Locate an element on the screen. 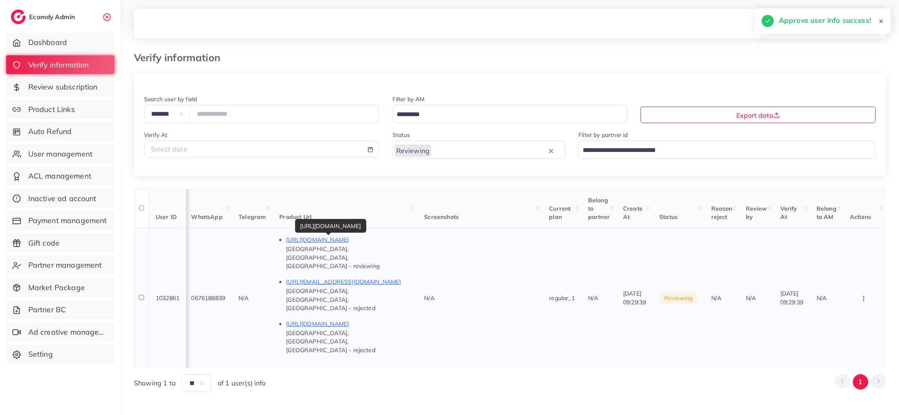 The width and height of the screenshot is (899, 415). span: Showing 1 to is located at coordinates (155, 383).